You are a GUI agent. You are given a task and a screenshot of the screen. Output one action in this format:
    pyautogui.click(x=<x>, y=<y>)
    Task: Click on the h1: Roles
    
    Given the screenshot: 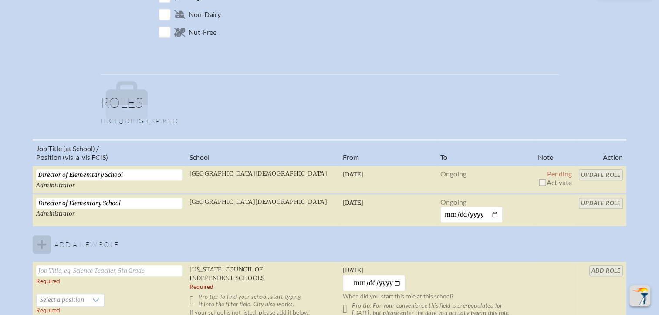 What is the action you would take?
    pyautogui.click(x=329, y=106)
    